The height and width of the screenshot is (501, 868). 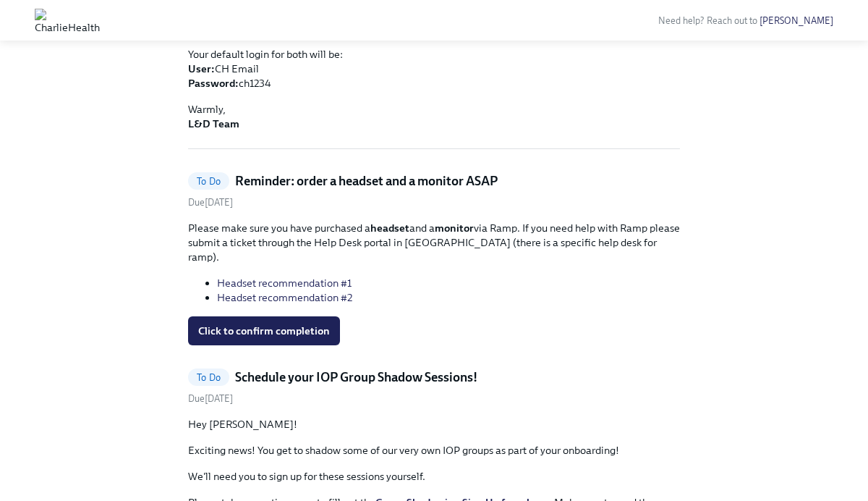 What do you see at coordinates (434, 68) in the screenshot?
I see `p: Your default login for both will be: CH Email ch1234` at bounding box center [434, 68].